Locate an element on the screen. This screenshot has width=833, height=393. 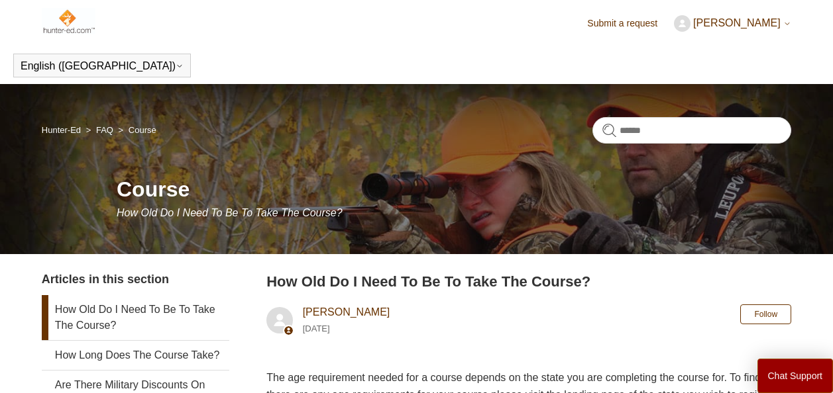
input: Search is located at coordinates (692, 130).